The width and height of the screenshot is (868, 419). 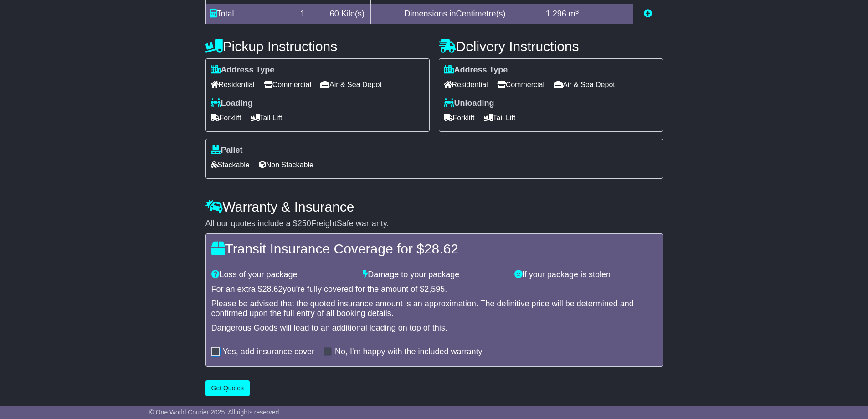 I want to click on div: For an extra $ you're fully covered for the amount of $ ., so click(x=434, y=290).